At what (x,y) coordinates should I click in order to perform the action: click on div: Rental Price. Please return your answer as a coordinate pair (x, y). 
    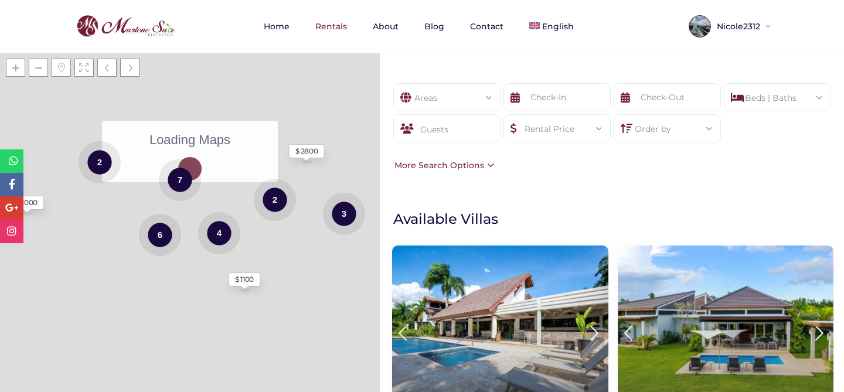
    Looking at the image, I should click on (557, 125).